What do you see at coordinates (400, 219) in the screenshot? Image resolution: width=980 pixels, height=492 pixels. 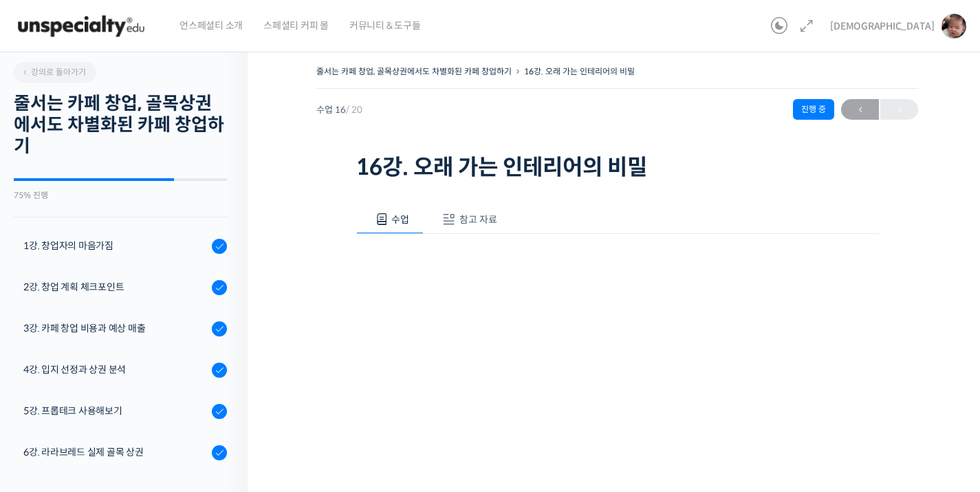 I see `span: 수업` at bounding box center [400, 219].